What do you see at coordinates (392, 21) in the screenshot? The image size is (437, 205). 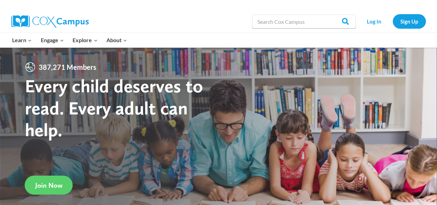 I see `nav: Secondary Navigation` at bounding box center [392, 21].